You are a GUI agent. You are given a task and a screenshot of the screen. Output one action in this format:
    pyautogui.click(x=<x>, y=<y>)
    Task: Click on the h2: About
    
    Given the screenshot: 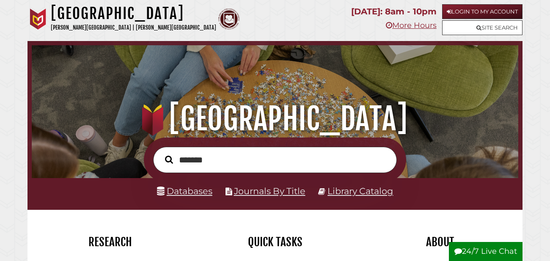 What is the action you would take?
    pyautogui.click(x=440, y=242)
    